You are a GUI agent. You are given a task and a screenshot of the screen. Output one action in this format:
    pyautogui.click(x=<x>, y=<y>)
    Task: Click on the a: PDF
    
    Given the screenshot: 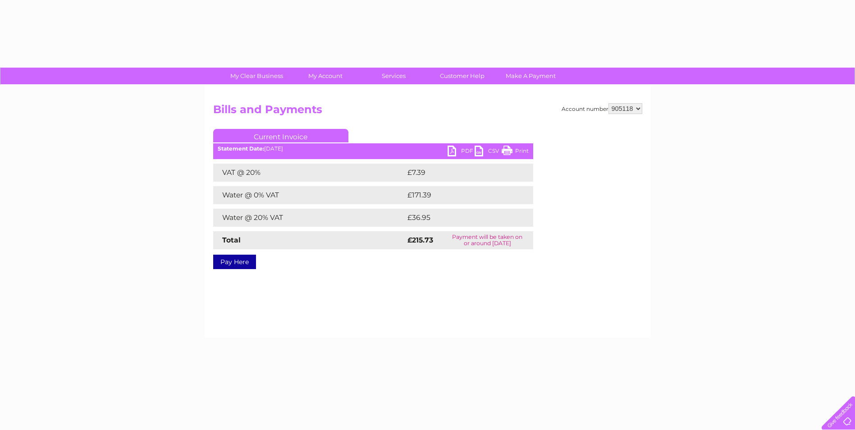 What is the action you would take?
    pyautogui.click(x=461, y=152)
    